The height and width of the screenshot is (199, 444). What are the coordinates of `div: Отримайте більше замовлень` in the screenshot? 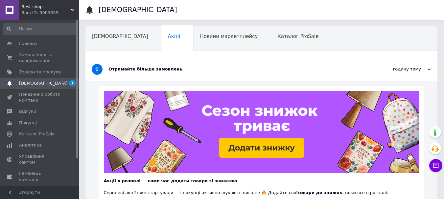 It's located at (236, 69).